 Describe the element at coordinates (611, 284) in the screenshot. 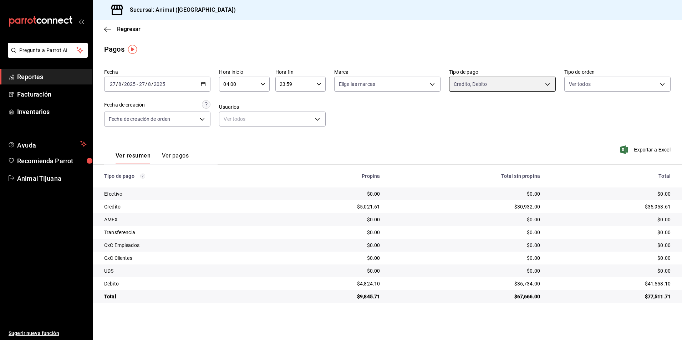

I see `div: $41,558.10` at that location.